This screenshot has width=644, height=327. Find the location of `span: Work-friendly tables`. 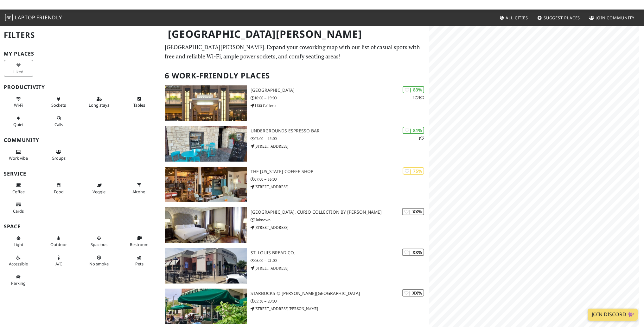

span: Work-friendly tables is located at coordinates (139, 105).